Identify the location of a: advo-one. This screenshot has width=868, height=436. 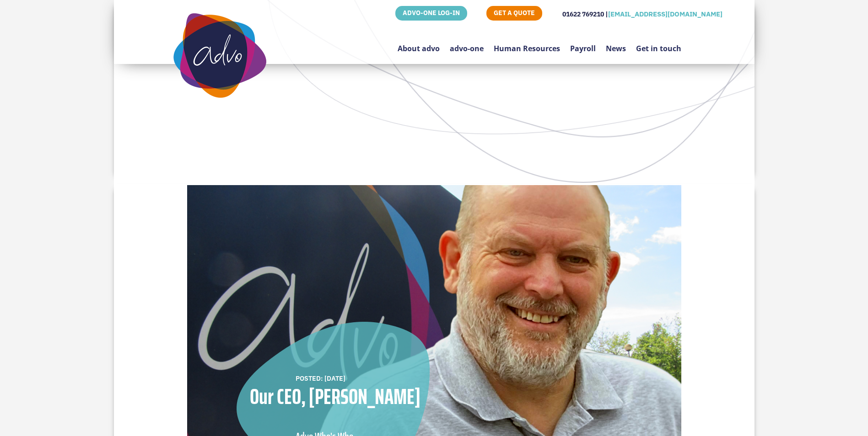
(467, 44).